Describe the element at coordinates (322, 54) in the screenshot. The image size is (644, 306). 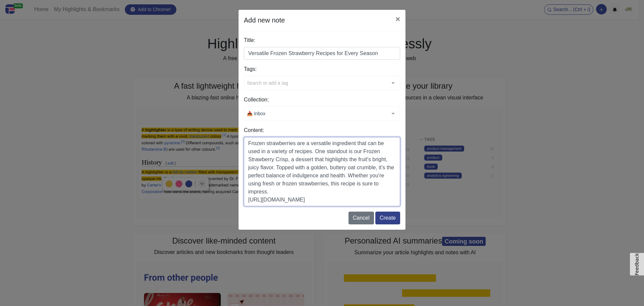
I see `input: Note title` at that location.